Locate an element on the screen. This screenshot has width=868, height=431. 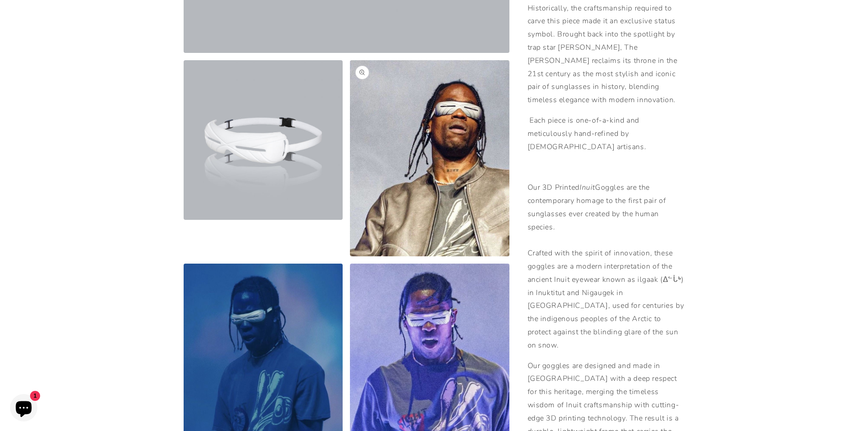
em: Inuit is located at coordinates (587, 187).